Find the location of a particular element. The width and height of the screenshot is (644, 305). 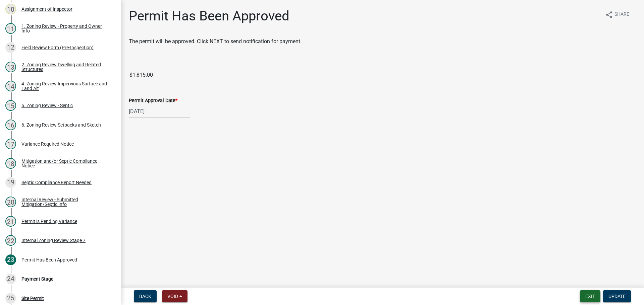

div: Site Permit is located at coordinates (32, 298).